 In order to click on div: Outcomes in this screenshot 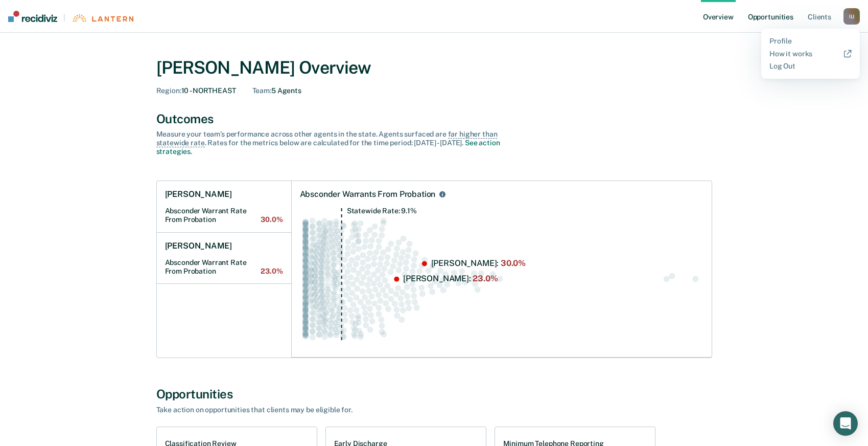, I will do `click(434, 118)`.